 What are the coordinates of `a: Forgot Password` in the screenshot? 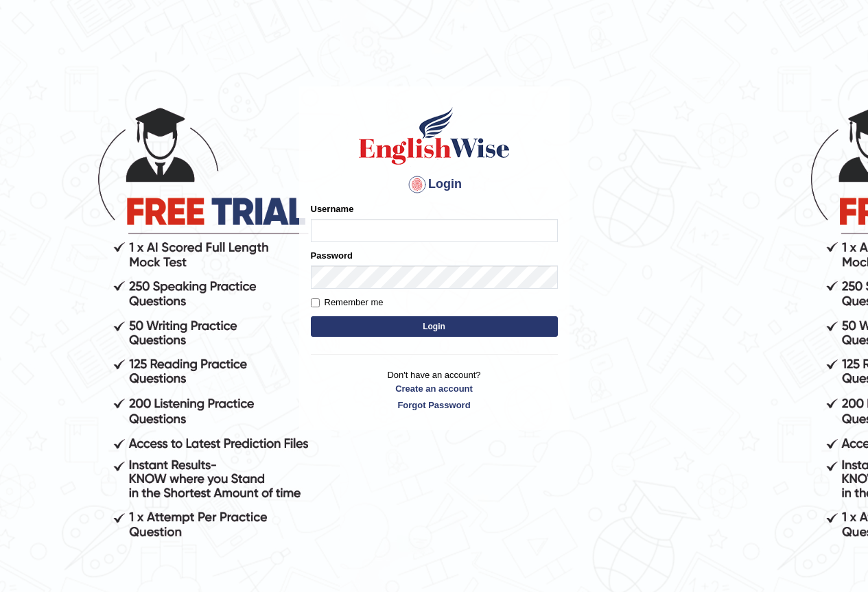 It's located at (435, 405).